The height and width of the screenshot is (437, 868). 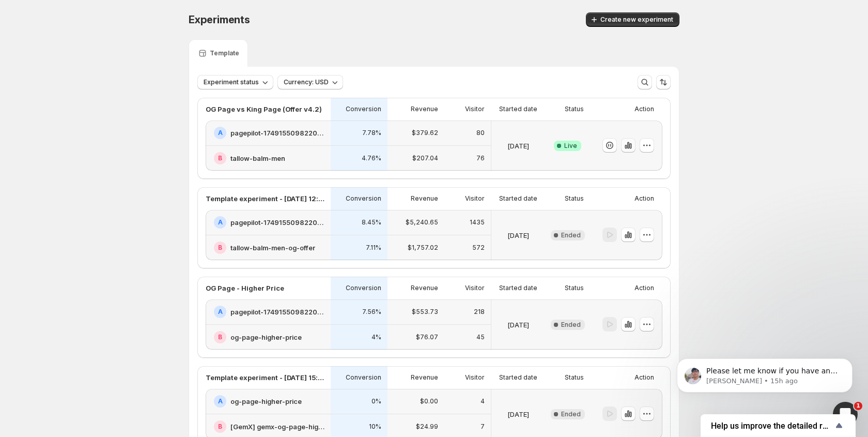 I want to click on p: 76, so click(x=480, y=158).